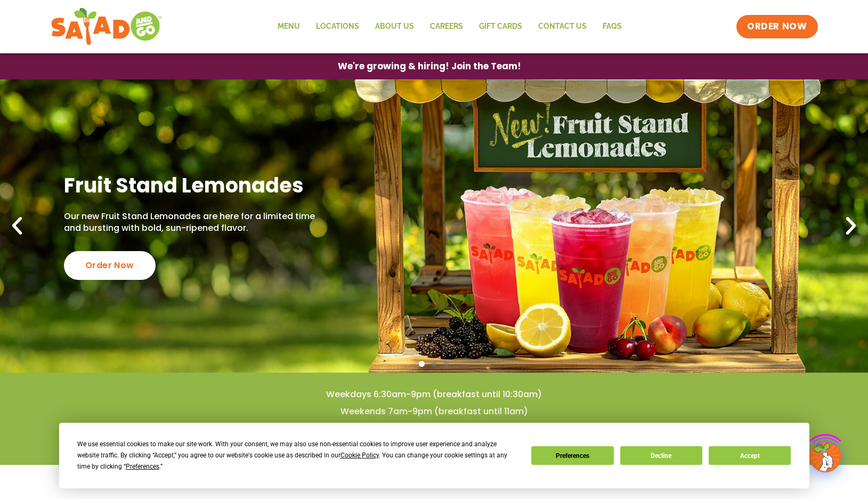  What do you see at coordinates (197, 222) in the screenshot?
I see `p: Our new Fruit Stand Lemonades are here for a limited time and bursting with bold, sun-ripened fla...` at bounding box center [197, 222].